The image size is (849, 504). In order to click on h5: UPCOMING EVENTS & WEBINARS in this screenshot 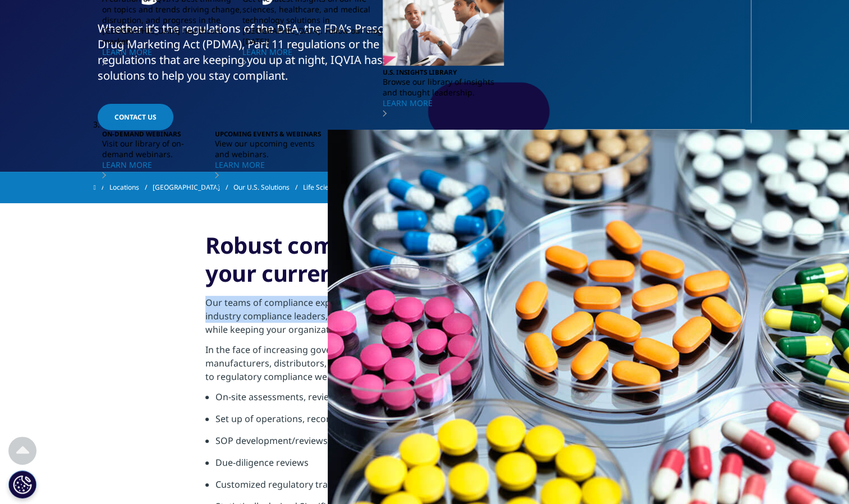, I will do `click(271, 133)`.